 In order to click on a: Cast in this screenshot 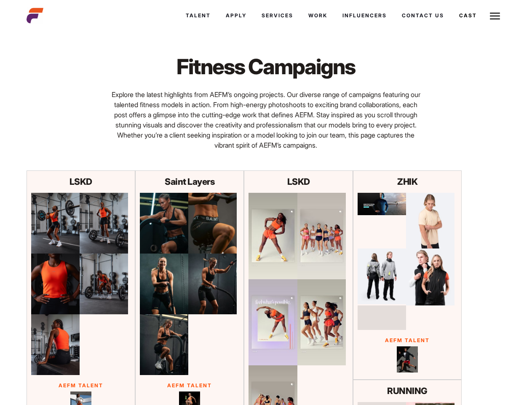, I will do `click(468, 15)`.